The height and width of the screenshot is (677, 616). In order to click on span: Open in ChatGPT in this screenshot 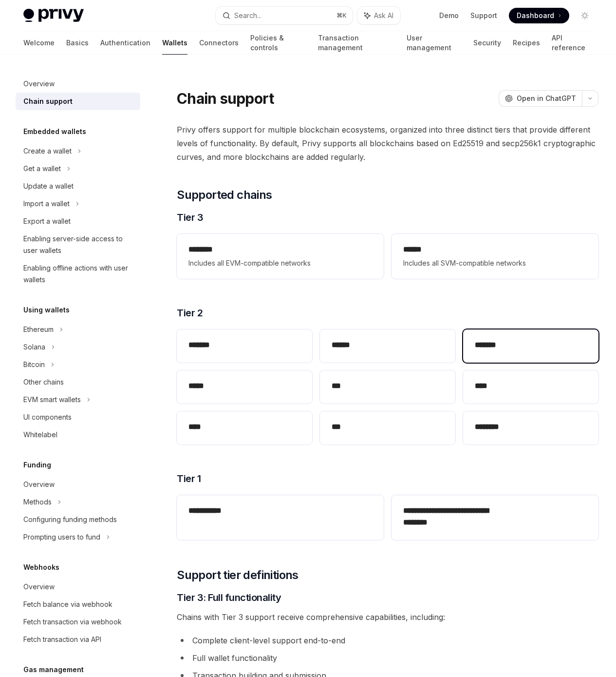, I will do `click(546, 98)`.